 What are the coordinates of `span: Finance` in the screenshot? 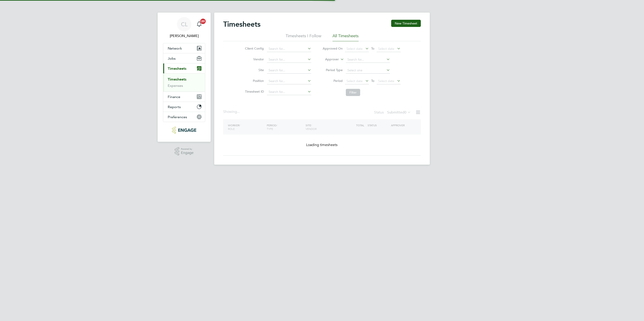 It's located at (174, 97).